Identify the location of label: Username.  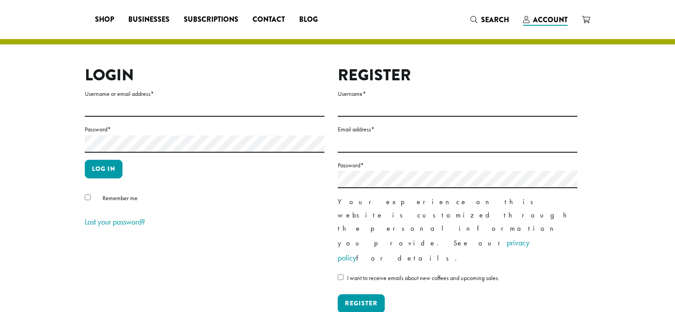
(457, 94).